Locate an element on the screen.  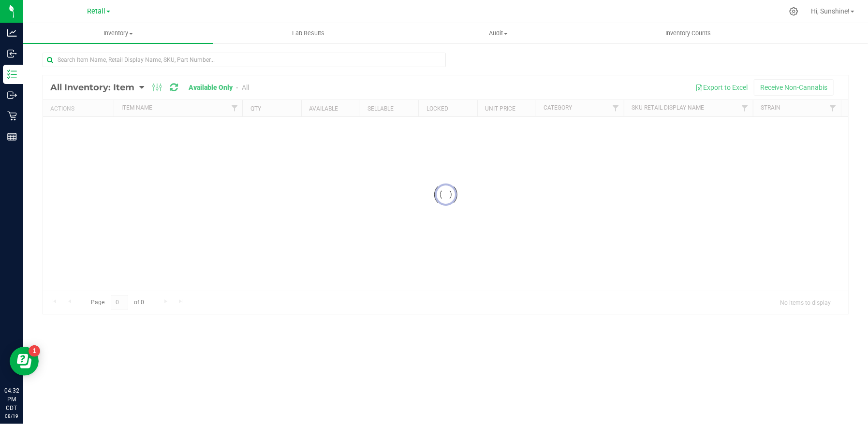
span: Inventory is located at coordinates (118, 34).